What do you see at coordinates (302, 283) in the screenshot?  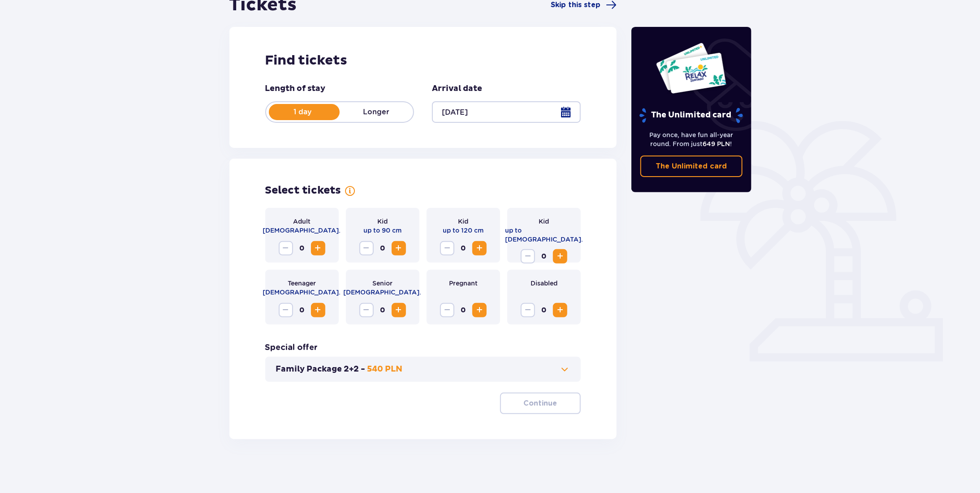 I see `p: Teenager` at bounding box center [302, 283].